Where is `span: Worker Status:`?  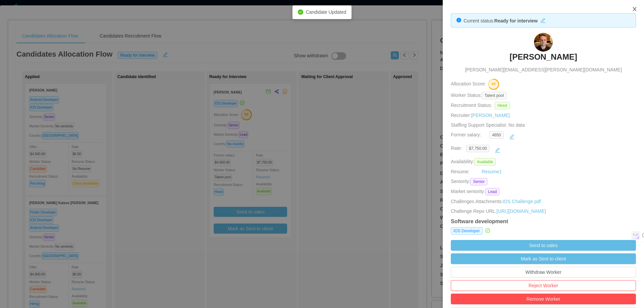 span: Worker Status: is located at coordinates (466, 95).